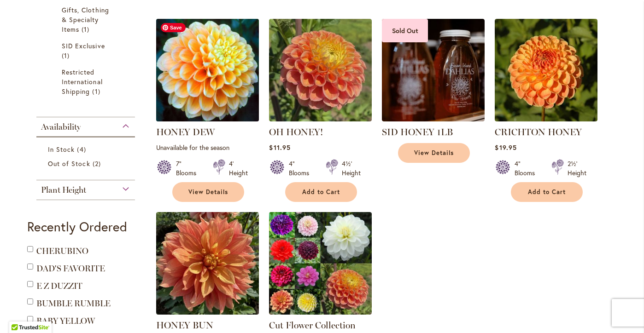  Describe the element at coordinates (433, 119) in the screenshot. I see `a: SID HONEY 1LB Sold Out` at that location.